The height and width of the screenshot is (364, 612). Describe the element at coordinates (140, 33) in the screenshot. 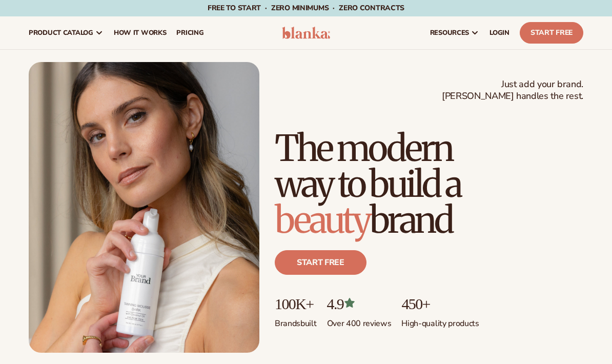

I see `span: How It Works` at that location.